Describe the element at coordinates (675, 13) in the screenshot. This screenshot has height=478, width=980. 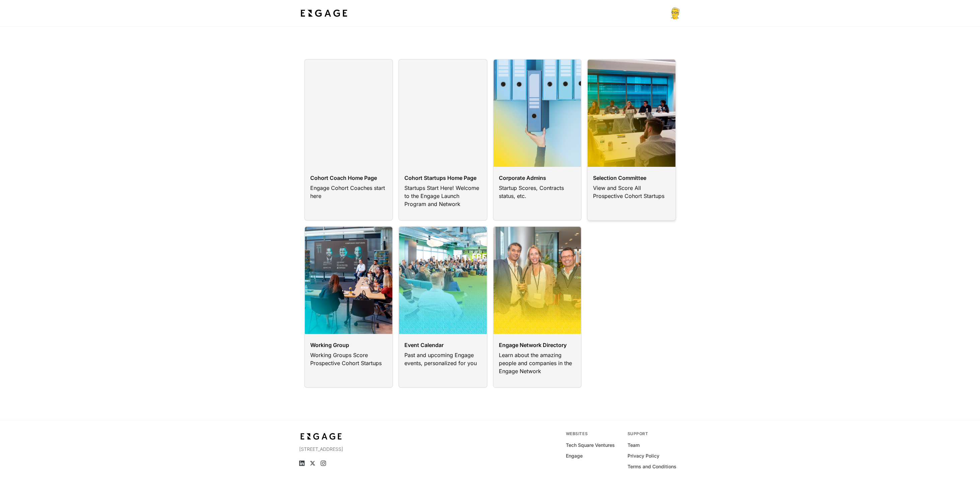
I see `button: Open profile menu` at that location.